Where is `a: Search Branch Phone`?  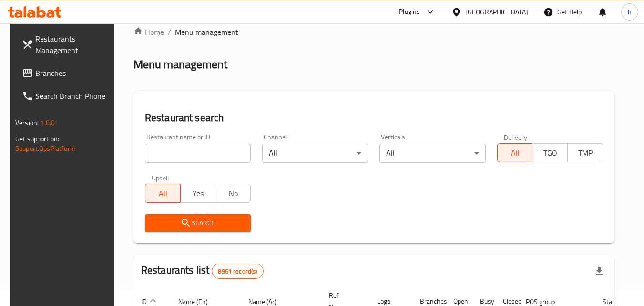
a: Search Branch Phone is located at coordinates (66, 96).